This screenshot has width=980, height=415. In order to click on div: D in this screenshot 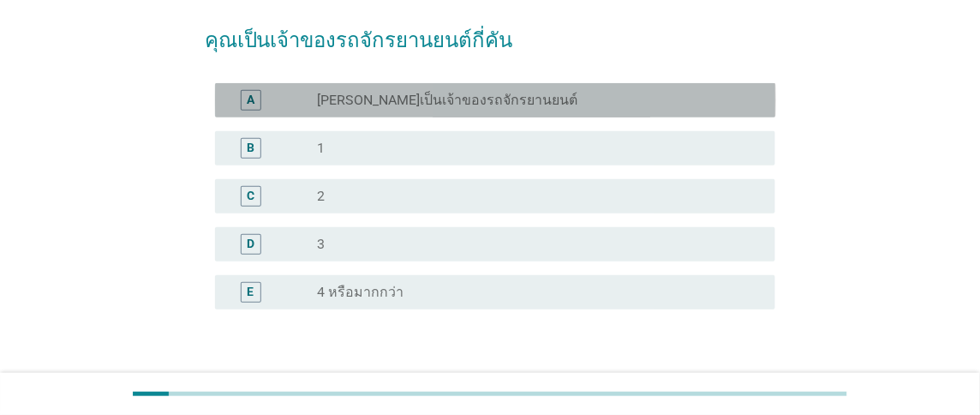, I will do `click(250, 244)`.